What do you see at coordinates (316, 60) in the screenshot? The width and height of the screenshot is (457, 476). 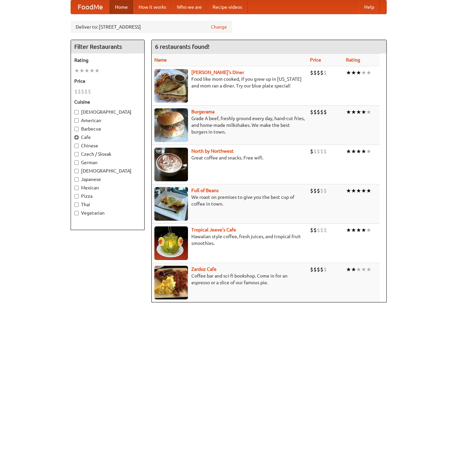 I see `a: Price` at bounding box center [316, 60].